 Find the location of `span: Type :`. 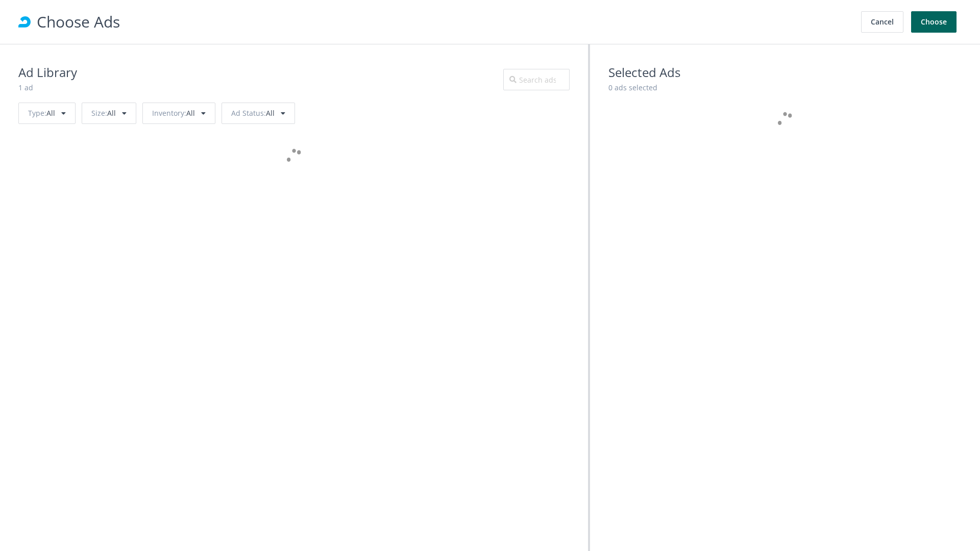

span: Type : is located at coordinates (37, 113).